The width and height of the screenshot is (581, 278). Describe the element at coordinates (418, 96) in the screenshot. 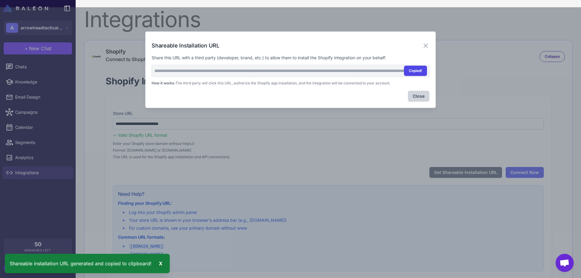

I see `button: Close` at that location.